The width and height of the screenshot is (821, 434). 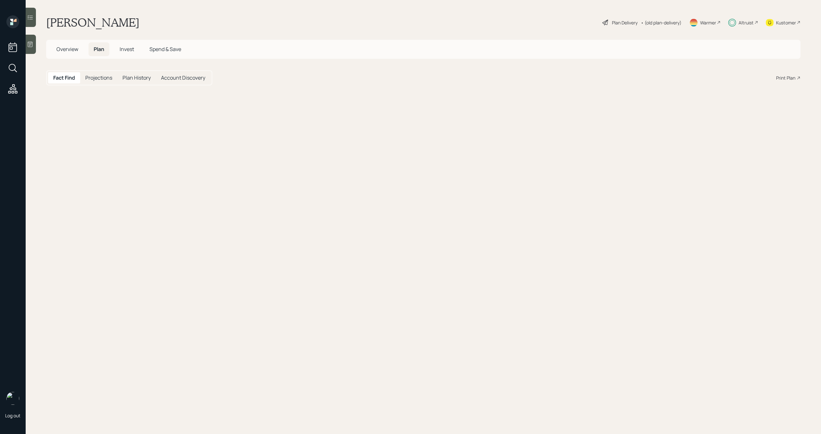 I want to click on span: Overview, so click(x=67, y=49).